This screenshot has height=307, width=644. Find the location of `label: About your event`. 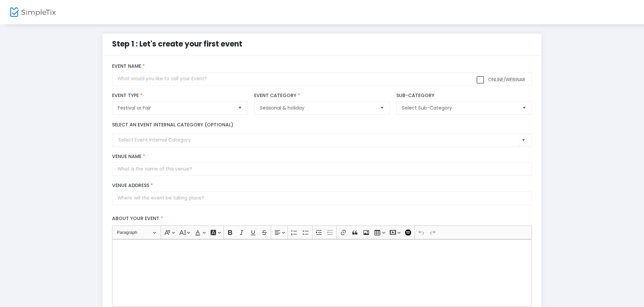

label: About your event is located at coordinates (322, 219).